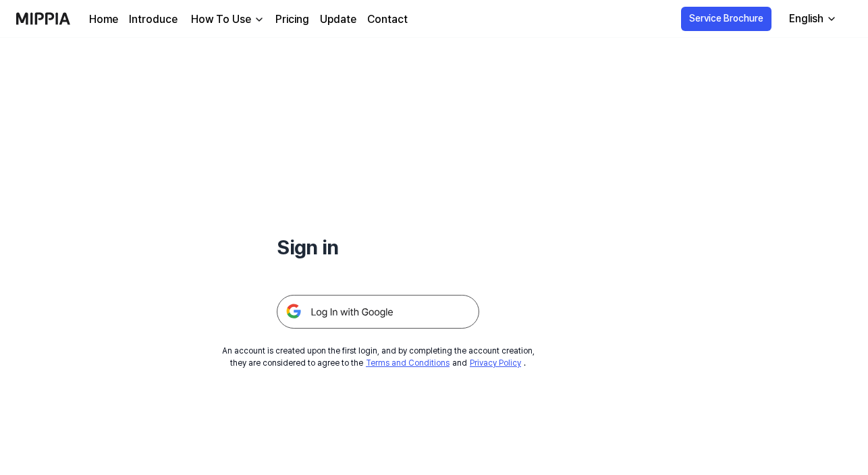  Describe the element at coordinates (221, 19) in the screenshot. I see `div: How To Use` at that location.